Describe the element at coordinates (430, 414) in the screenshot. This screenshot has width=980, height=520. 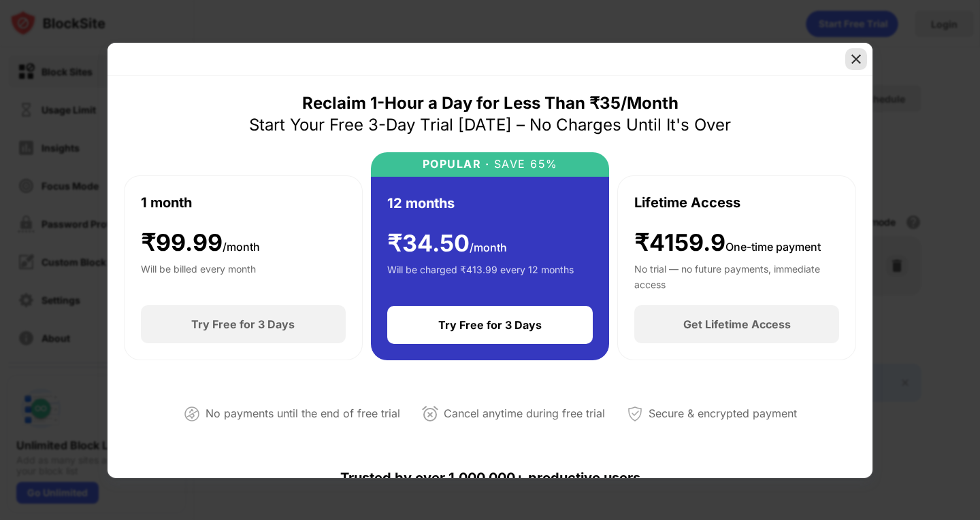
I see `img: cancel-anytime` at that location.